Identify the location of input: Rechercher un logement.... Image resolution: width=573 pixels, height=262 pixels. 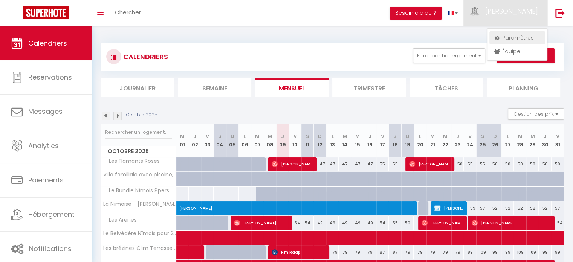
(138, 132).